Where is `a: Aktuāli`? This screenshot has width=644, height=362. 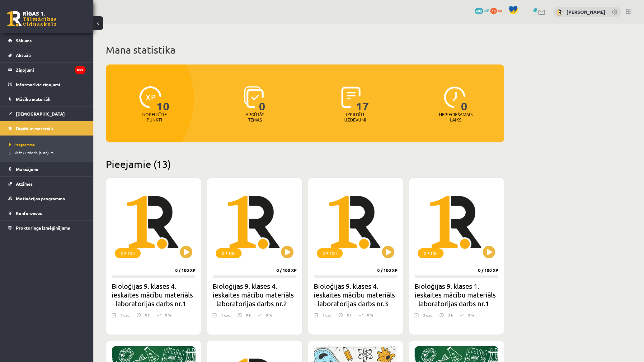 a: Aktuāli is located at coordinates (46, 55).